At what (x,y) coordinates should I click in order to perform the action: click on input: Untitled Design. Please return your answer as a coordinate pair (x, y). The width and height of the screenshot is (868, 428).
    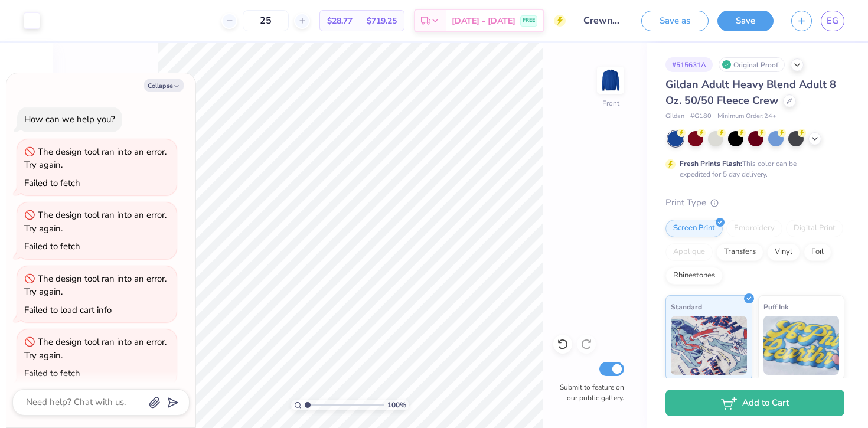
    Looking at the image, I should click on (604, 21).